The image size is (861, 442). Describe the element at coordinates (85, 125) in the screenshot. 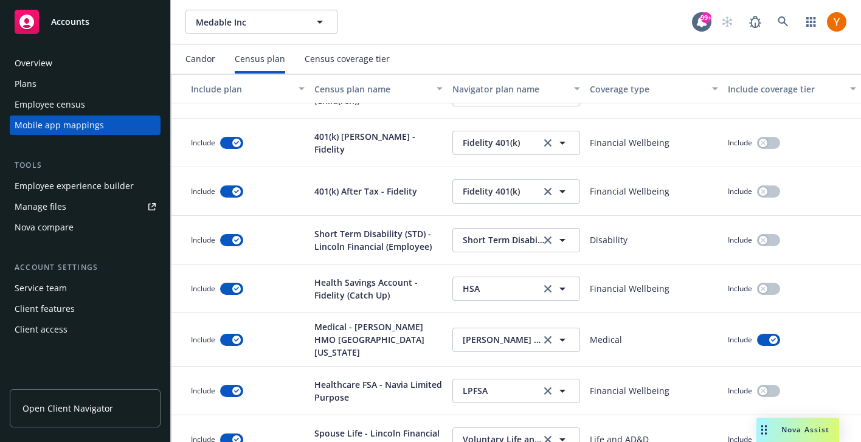

I see `a: Mobile app mappings` at that location.